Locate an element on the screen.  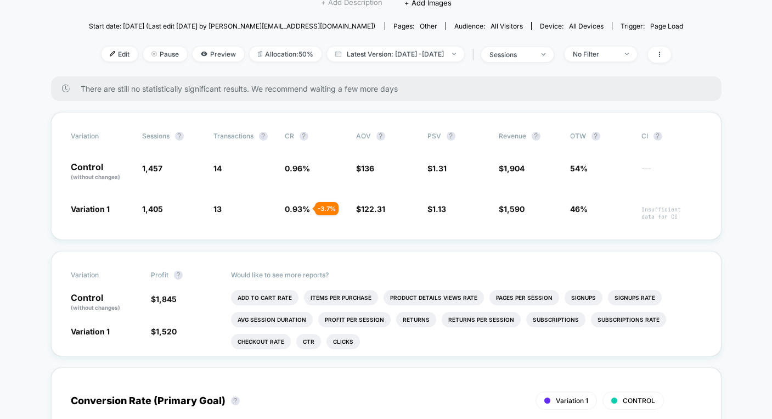
span: 54% is located at coordinates (579, 168).